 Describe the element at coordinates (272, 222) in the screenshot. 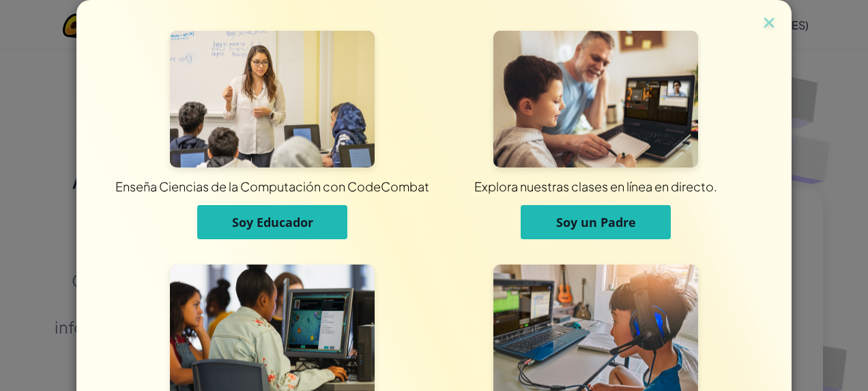

I see `button: Soy Educador` at that location.